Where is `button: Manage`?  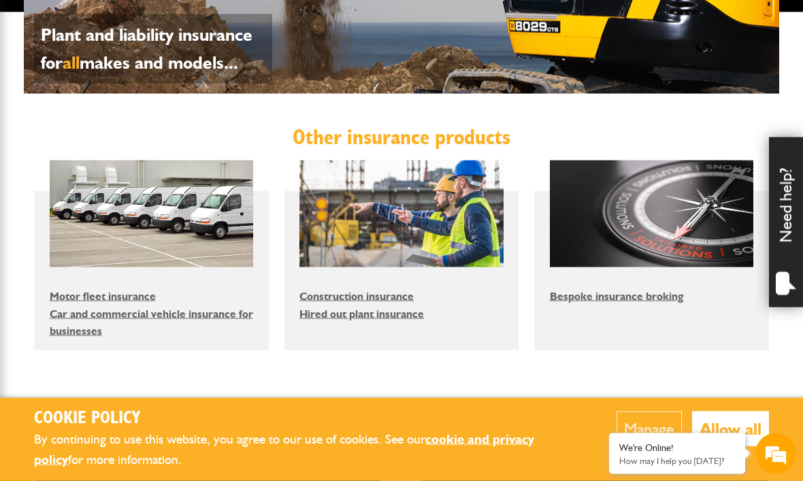
button: Manage is located at coordinates (649, 429).